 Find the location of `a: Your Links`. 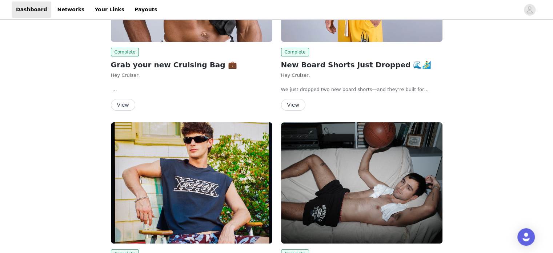

a: Your Links is located at coordinates (109, 9).